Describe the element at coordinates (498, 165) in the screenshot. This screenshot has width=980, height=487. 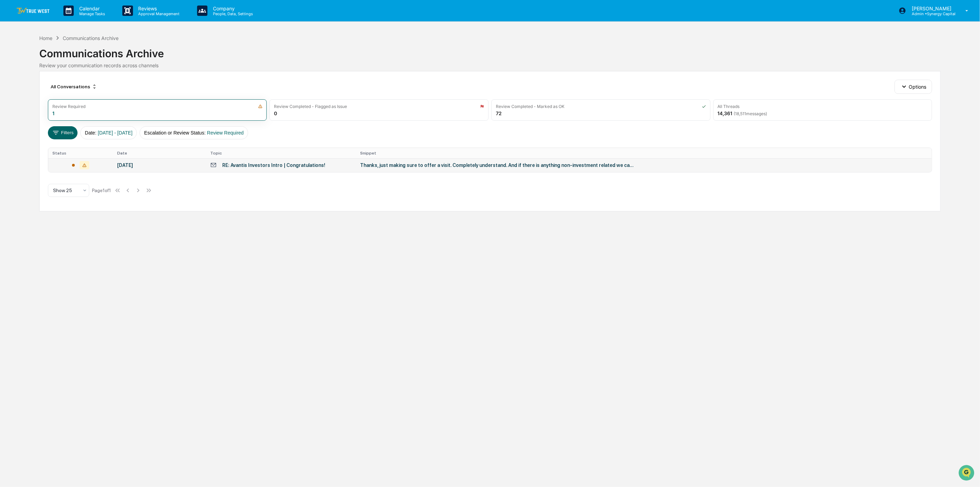
I see `div: Thanks, just making sure to offer a visit. Completely understand. And if there is anything non-in...` at that location.